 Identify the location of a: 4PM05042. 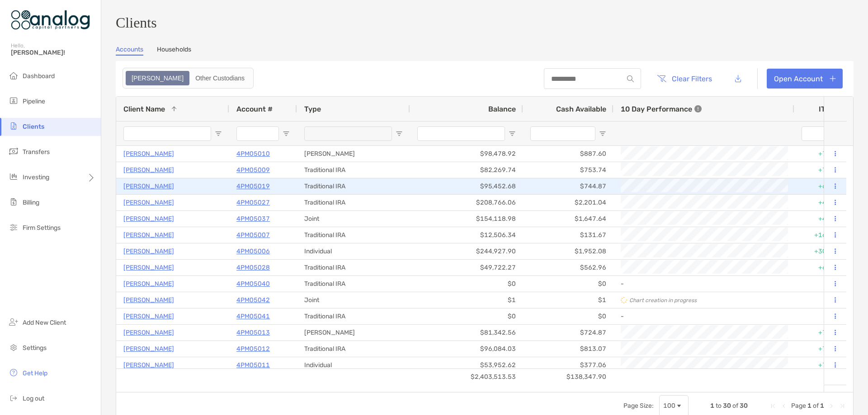
(253, 300).